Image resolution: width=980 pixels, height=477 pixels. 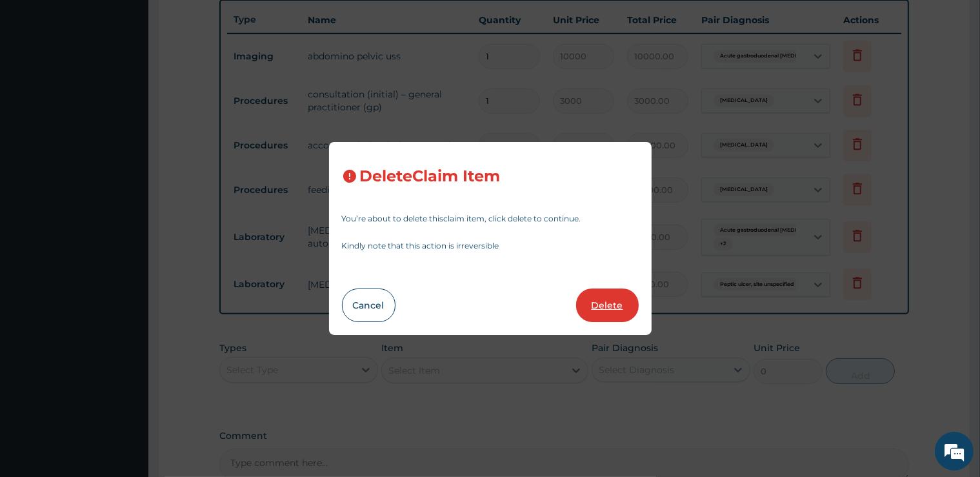 I want to click on button: Cancel, so click(x=368, y=305).